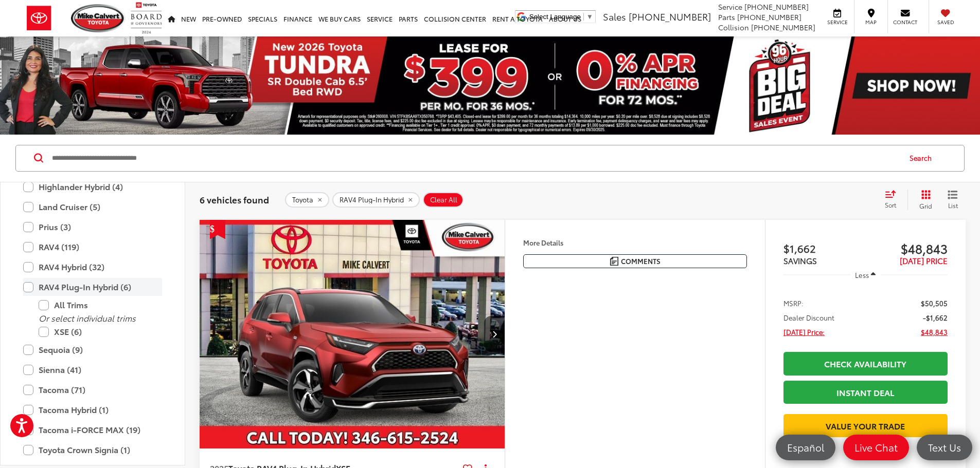  What do you see at coordinates (876, 448) in the screenshot?
I see `a: Live Chat` at bounding box center [876, 448].